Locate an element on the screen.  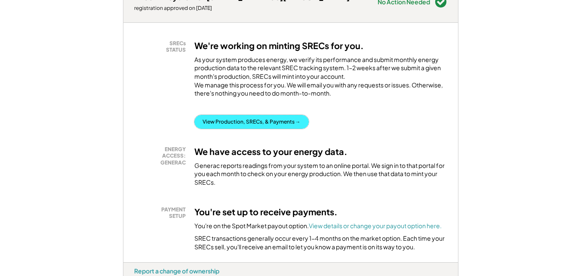
h3: You're set up to receive payments. is located at coordinates (266, 212).